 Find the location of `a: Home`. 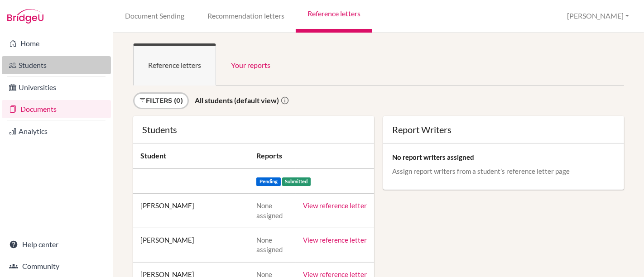

a: Home is located at coordinates (56, 44).